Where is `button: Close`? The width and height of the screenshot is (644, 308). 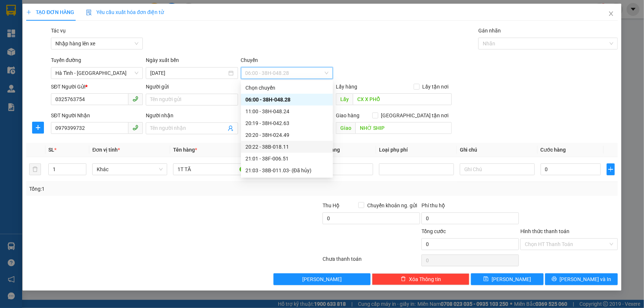 button: Close is located at coordinates (611, 14).